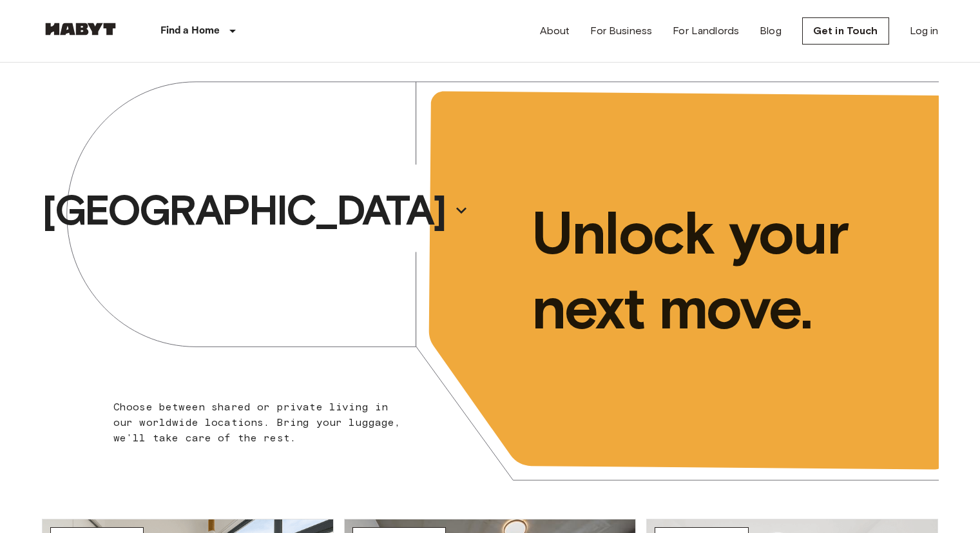  What do you see at coordinates (621, 31) in the screenshot?
I see `a: For Business` at bounding box center [621, 31].